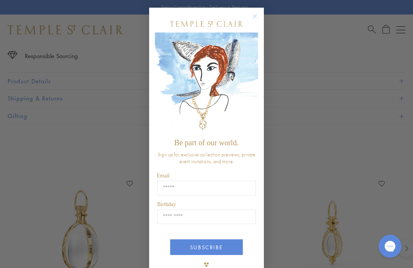  Describe the element at coordinates (206, 188) in the screenshot. I see `input: Email` at that location.